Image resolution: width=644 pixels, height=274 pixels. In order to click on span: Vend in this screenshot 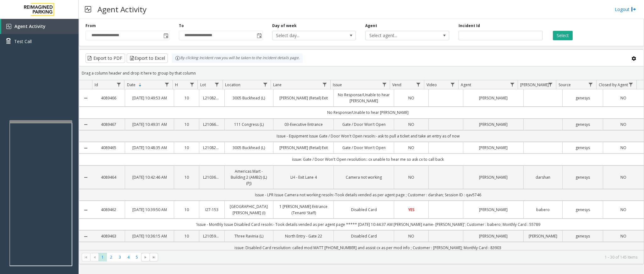, I will do `click(397, 85)`.